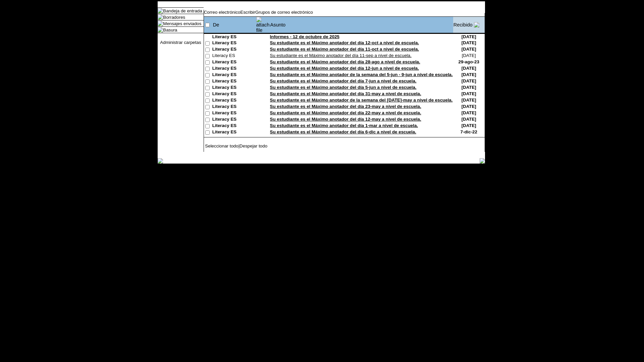 The width and height of the screenshot is (644, 362). What do you see at coordinates (463, 25) in the screenshot?
I see `a: Recibido` at bounding box center [463, 25].